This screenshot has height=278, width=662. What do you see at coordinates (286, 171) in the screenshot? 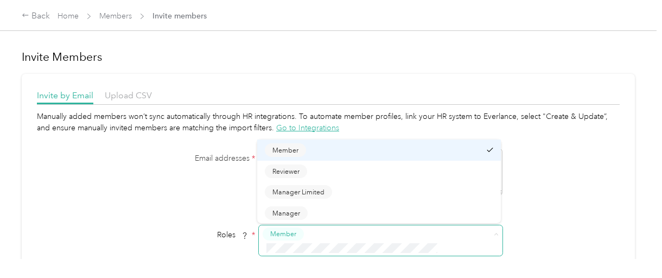
I see `span: Reviewer` at bounding box center [286, 171].